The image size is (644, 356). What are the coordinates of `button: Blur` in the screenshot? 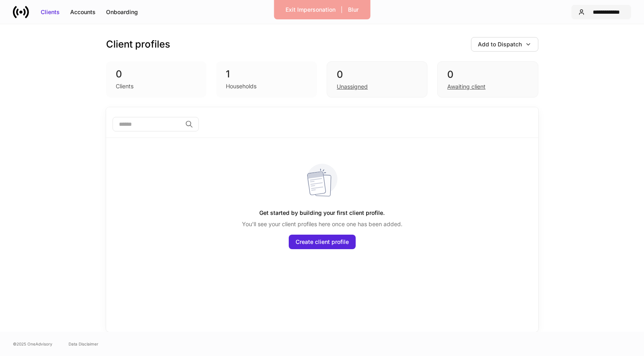 It's located at (353, 10).